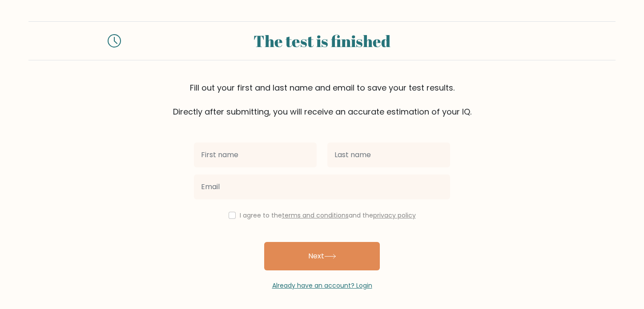 The image size is (644, 309). I want to click on input: First name, so click(255, 155).